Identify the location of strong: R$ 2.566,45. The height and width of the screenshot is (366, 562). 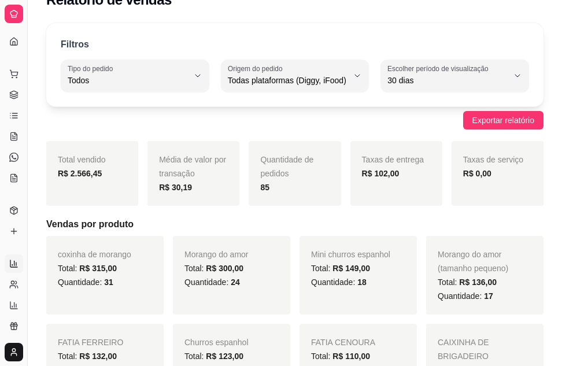
(80, 173).